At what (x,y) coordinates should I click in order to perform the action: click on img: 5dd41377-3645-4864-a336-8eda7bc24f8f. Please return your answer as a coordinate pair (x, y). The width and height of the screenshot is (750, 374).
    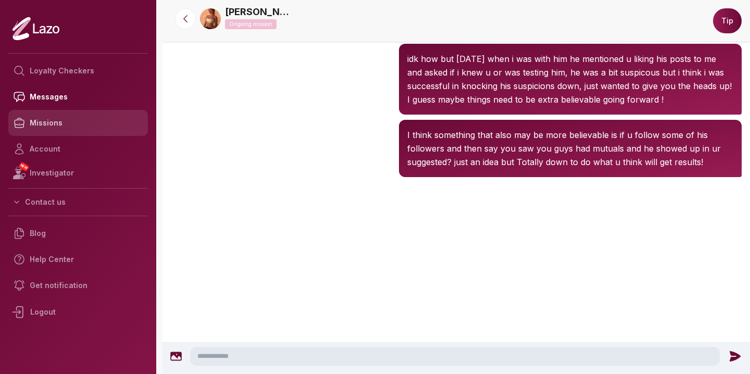
    Looking at the image, I should click on (210, 19).